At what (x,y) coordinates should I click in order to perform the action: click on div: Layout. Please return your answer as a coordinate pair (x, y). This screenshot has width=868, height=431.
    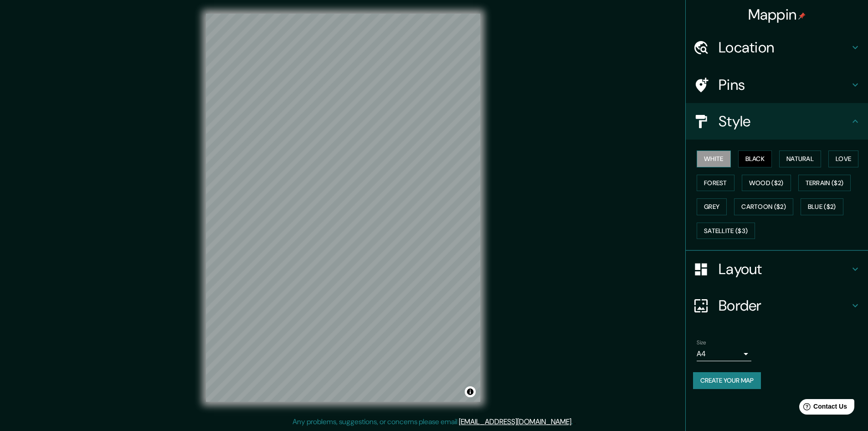
    Looking at the image, I should click on (777, 269).